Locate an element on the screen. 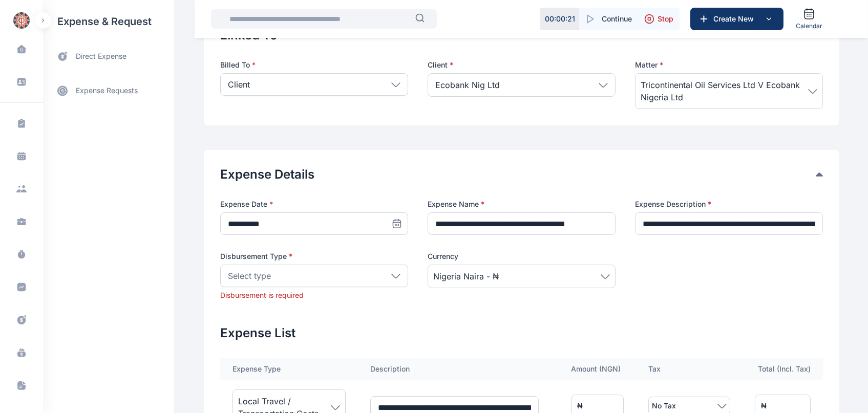  label: Expense Description is located at coordinates (729, 204).